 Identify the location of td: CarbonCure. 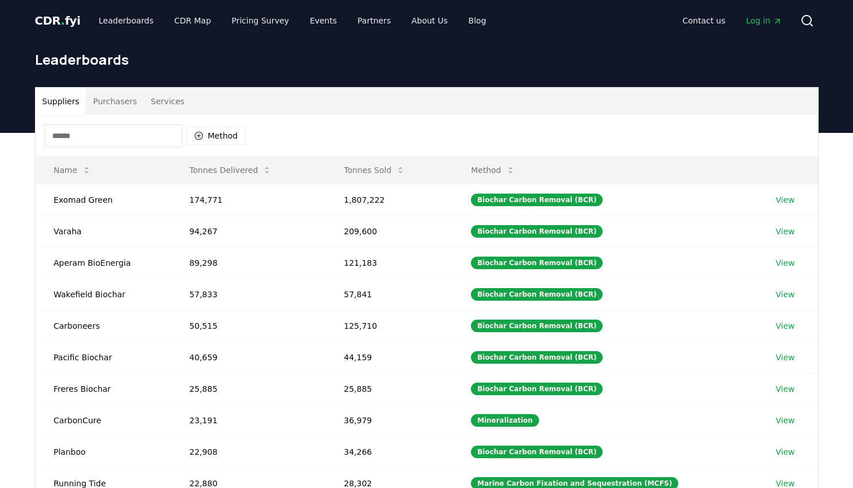
(103, 420).